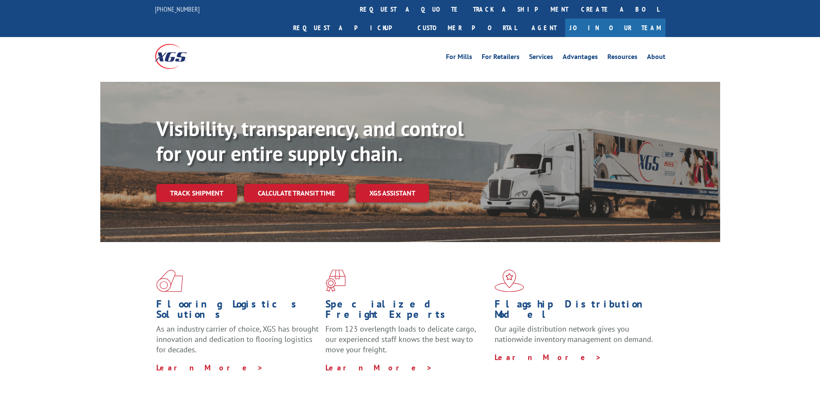  I want to click on img: xgs-icon-focused-on-flooring-red, so click(335, 281).